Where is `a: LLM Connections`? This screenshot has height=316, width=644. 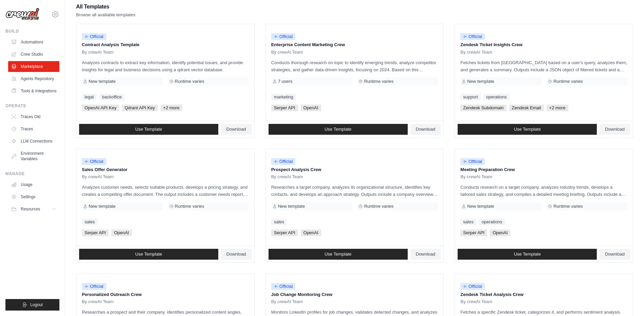 a: LLM Connections is located at coordinates (33, 141).